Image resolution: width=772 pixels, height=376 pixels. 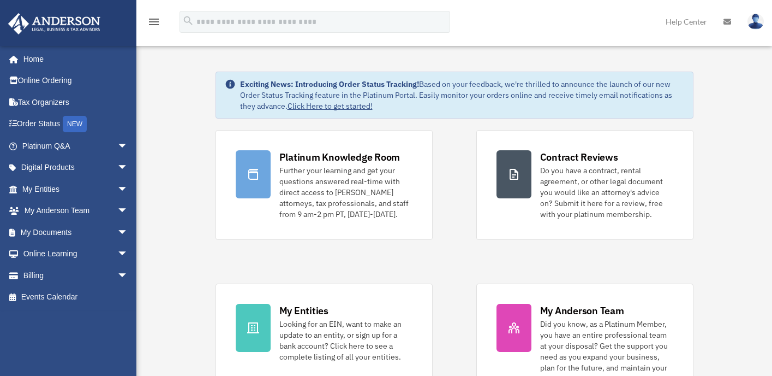 I want to click on i: menu, so click(x=154, y=22).